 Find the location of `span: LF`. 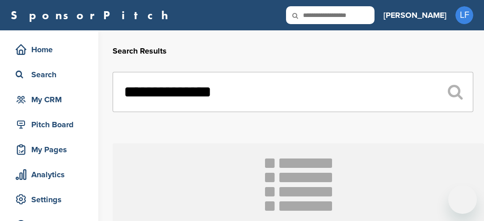

span: LF is located at coordinates (465, 15).